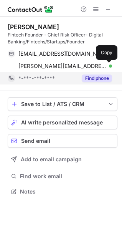 The image size is (122, 245). I want to click on button: Notes, so click(63, 192).